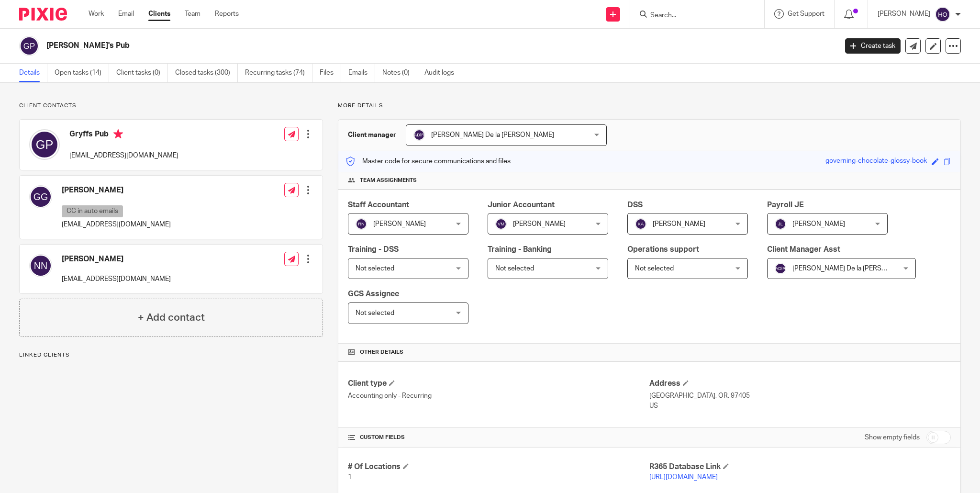 This screenshot has height=493, width=980. What do you see at coordinates (400, 73) in the screenshot?
I see `a: Notes (0)` at bounding box center [400, 73].